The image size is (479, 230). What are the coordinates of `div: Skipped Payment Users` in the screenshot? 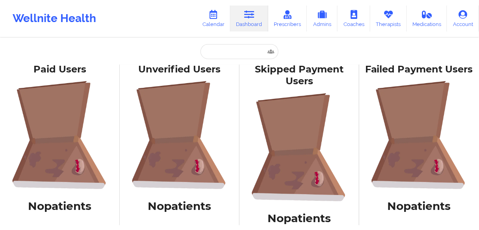 It's located at (300, 76).